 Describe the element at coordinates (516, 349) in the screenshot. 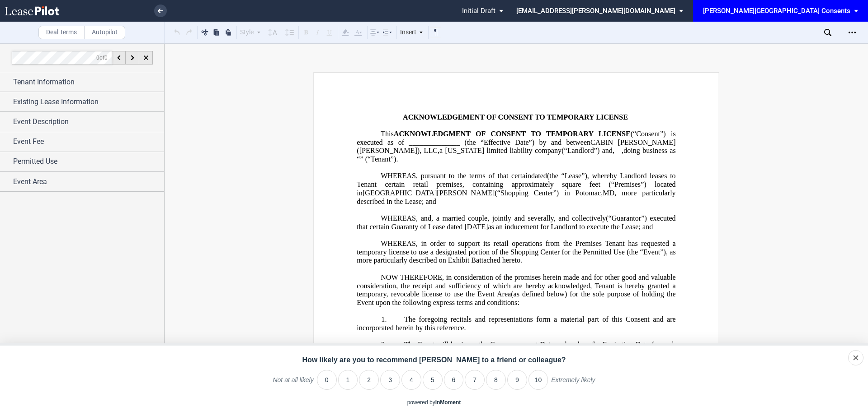

I see `span: The Event will begin on the Commencement Date and end on the Expiration Date (as such terms are d...` at that location.